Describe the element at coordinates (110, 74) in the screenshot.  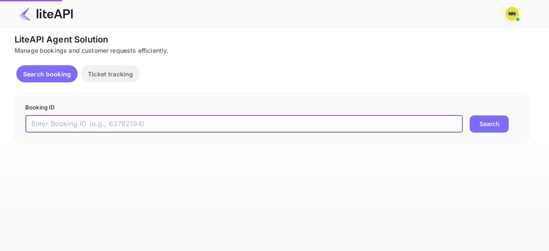
I see `p: Ticket tracking` at that location.